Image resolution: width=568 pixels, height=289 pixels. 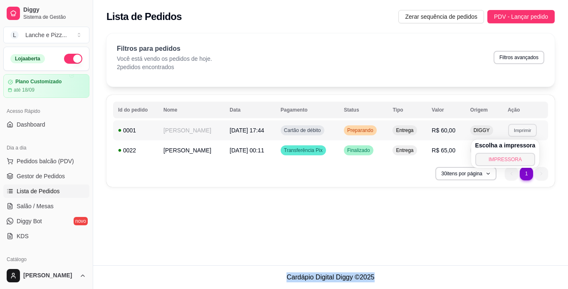 What do you see at coordinates (38, 82) in the screenshot?
I see `article: Plano Customizado` at bounding box center [38, 82].